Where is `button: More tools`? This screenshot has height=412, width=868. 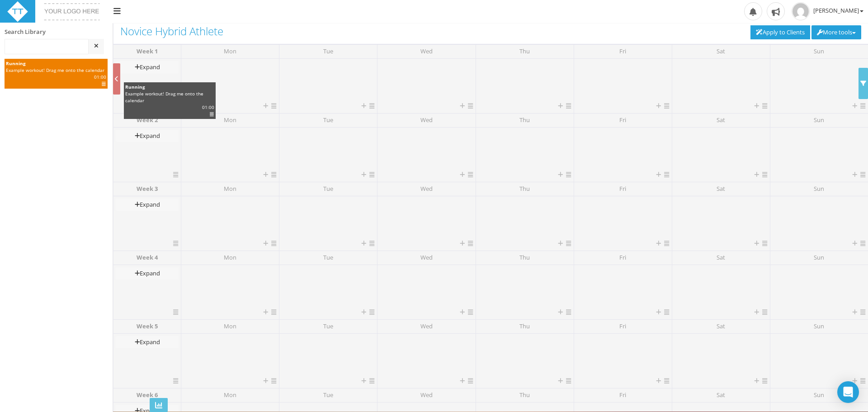 button: More tools is located at coordinates (837, 32).